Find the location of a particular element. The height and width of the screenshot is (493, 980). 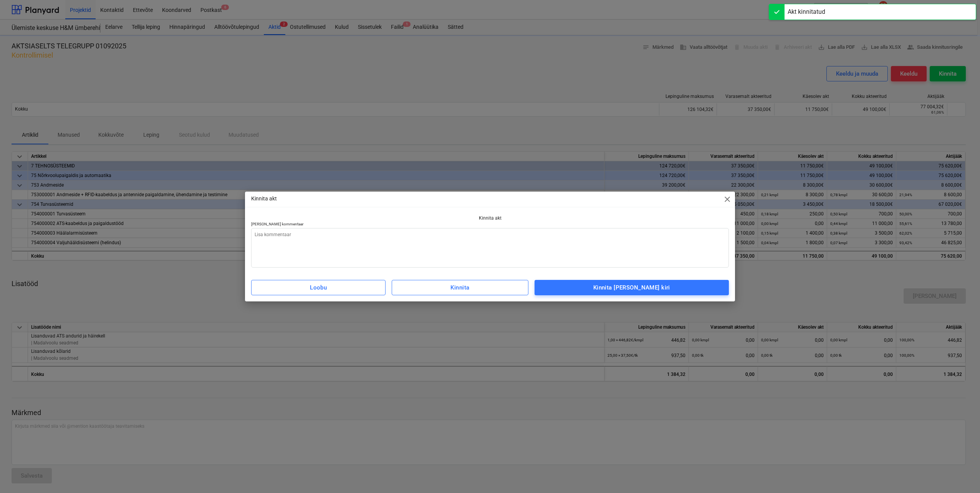

div: Akt kinnitatud is located at coordinates (806, 12).